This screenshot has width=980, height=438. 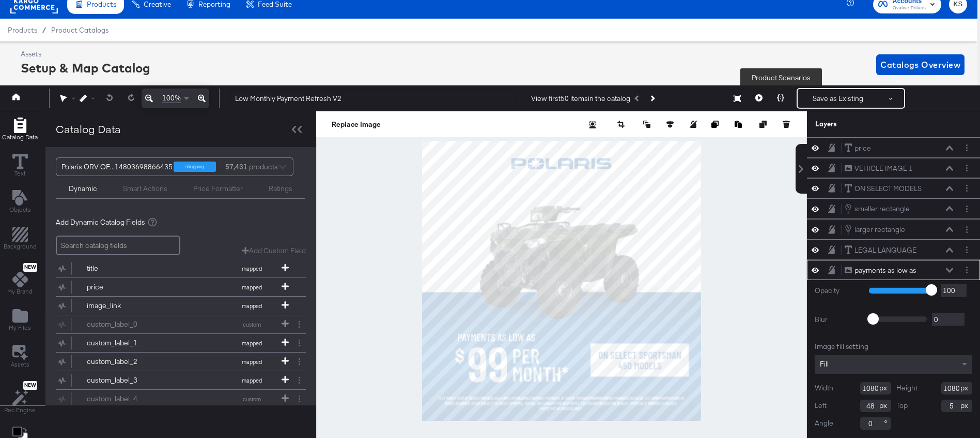 What do you see at coordinates (821, 405) in the screenshot?
I see `label: Left` at bounding box center [821, 405].